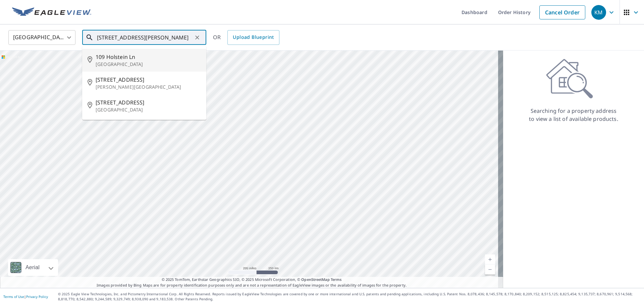 The image size is (644, 305). What do you see at coordinates (490, 270) in the screenshot?
I see `a: Current Level 5, Zoom Out` at bounding box center [490, 270].